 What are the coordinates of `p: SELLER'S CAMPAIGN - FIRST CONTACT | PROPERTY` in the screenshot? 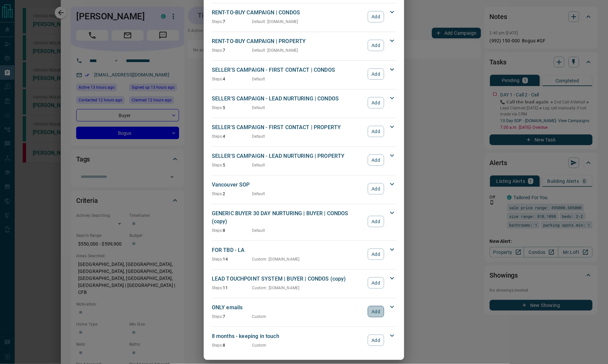 It's located at (288, 128).